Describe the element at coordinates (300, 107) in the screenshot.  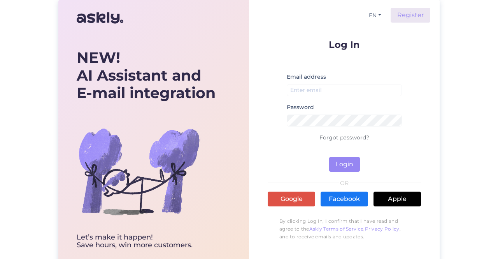
I see `label: Password` at that location.